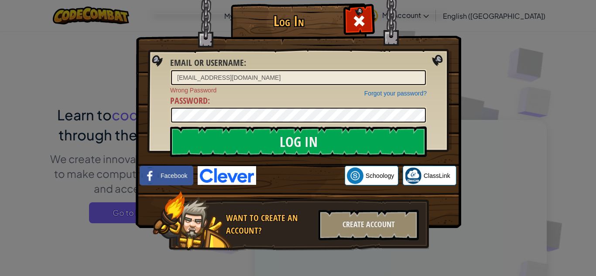 Image resolution: width=596 pixels, height=276 pixels. I want to click on a: Forgot your password?, so click(395, 93).